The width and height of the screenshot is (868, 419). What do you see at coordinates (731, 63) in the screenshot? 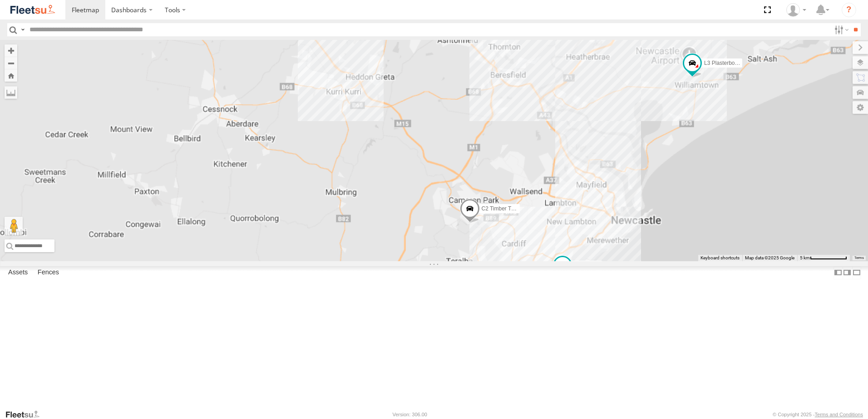
I see `span: L3 Plasterboard Truck` at bounding box center [731, 63].